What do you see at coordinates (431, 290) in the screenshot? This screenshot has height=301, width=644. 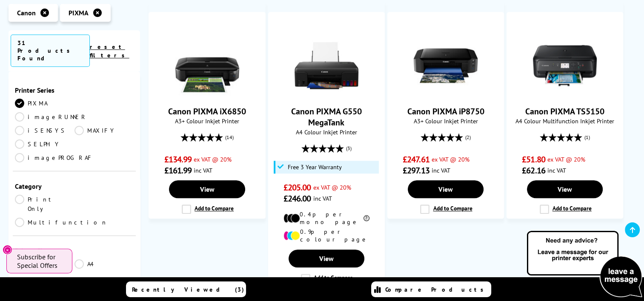 I see `a: Compare Products` at bounding box center [431, 290].